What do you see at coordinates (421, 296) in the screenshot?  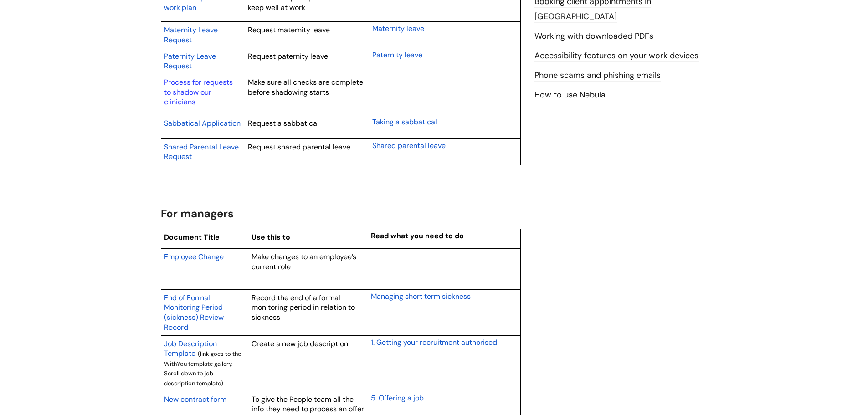 I see `span: Managing short term sickness` at bounding box center [421, 296].